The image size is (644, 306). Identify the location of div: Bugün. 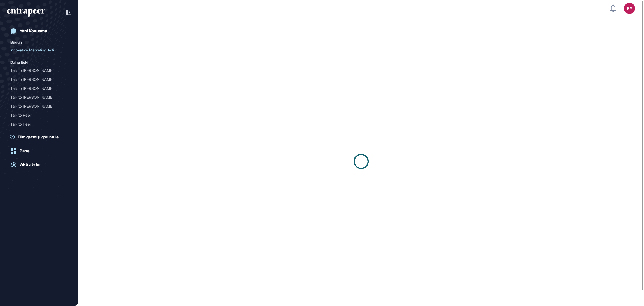
(16, 42).